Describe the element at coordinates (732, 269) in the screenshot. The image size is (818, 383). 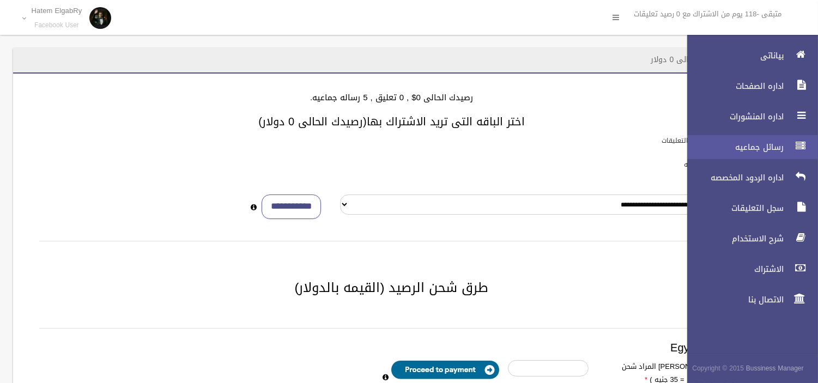
I see `span: الاشتراك` at that location.